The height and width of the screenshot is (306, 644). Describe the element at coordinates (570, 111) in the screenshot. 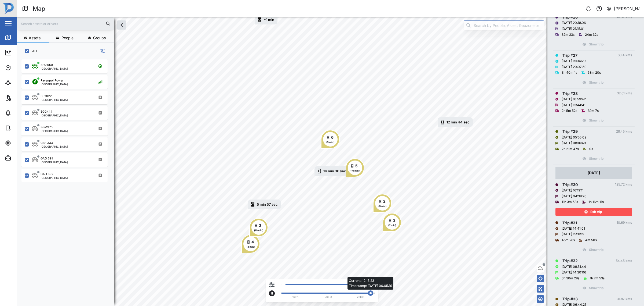

I see `div: 2h 5m 52s` at that location.